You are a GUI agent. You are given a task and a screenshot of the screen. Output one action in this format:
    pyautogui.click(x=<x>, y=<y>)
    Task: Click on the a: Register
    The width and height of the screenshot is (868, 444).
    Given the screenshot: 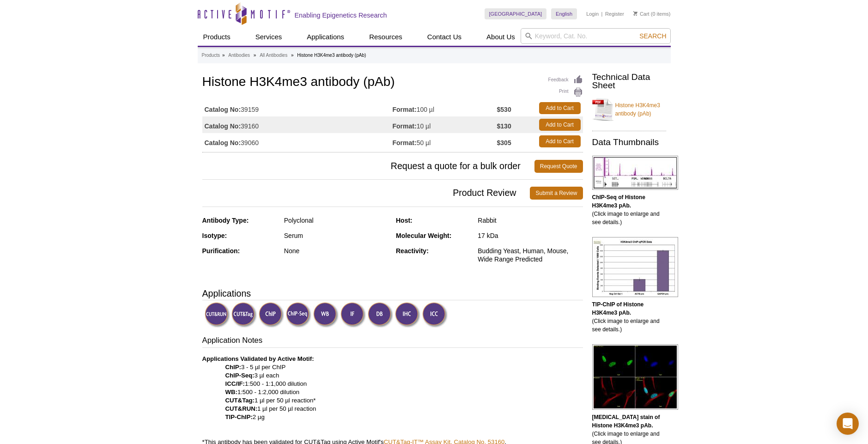 What is the action you would take?
    pyautogui.click(x=614, y=14)
    